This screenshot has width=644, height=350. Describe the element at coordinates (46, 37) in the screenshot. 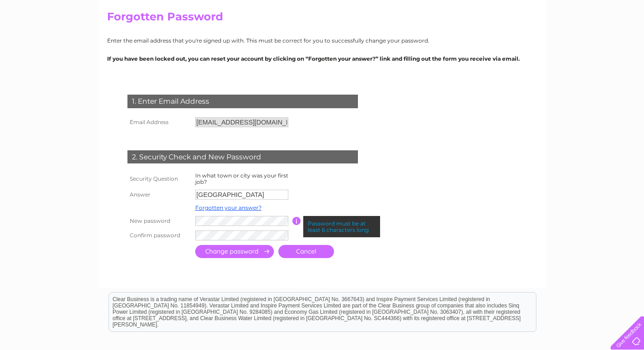

I see `img: logo.png` at that location.